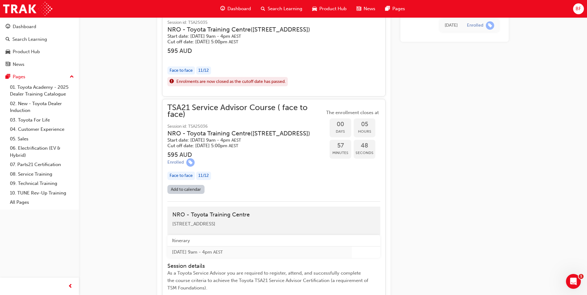  What do you see at coordinates (340, 132) in the screenshot?
I see `span: Days` at bounding box center [340, 132].